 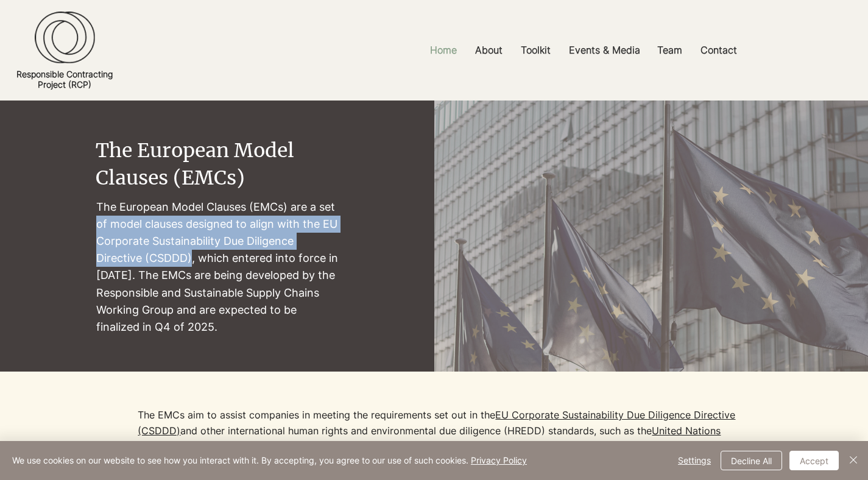 What do you see at coordinates (719, 50) in the screenshot?
I see `p: Contact` at bounding box center [719, 50].